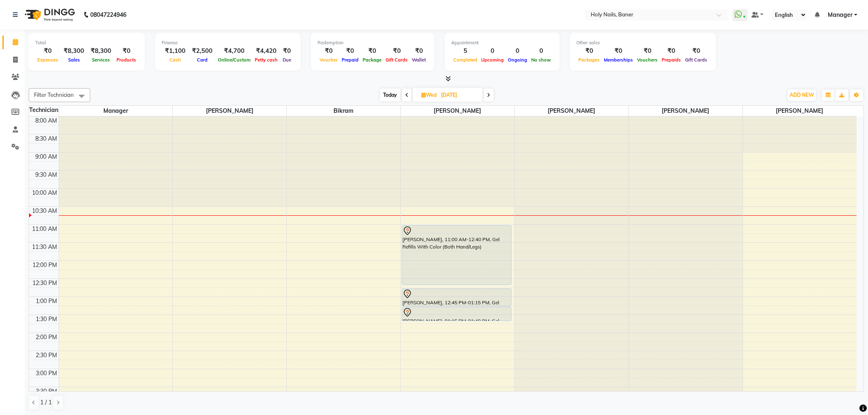 The width and height of the screenshot is (868, 415). I want to click on span: Wallet, so click(419, 60).